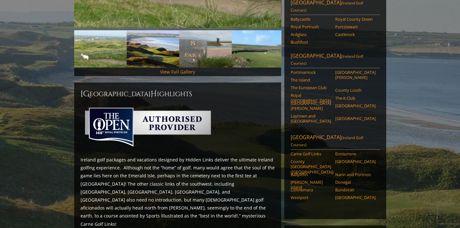  What do you see at coordinates (310, 174) in the screenshot?
I see `a: Ballyliffin` at bounding box center [310, 174].